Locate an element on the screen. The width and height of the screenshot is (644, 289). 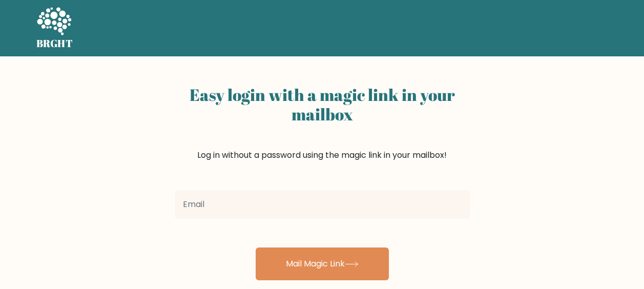
h5: BRGHT is located at coordinates (55, 44).